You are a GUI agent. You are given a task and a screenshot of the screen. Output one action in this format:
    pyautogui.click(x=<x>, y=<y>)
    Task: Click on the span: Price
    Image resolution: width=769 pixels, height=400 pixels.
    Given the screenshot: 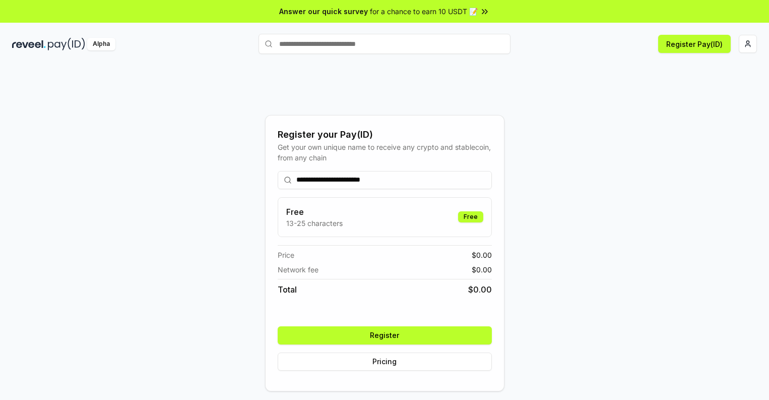 What is the action you would take?
    pyautogui.click(x=286, y=255)
    